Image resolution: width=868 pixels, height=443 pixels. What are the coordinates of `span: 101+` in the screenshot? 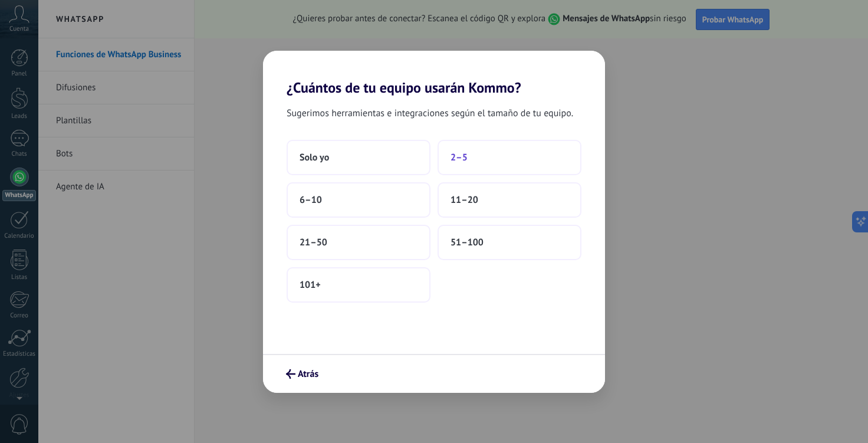 It's located at (310, 285).